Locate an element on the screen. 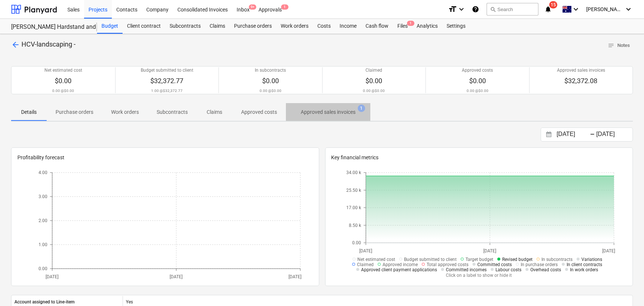 The height and width of the screenshot is (306, 644). div: Cash flow is located at coordinates (377, 26).